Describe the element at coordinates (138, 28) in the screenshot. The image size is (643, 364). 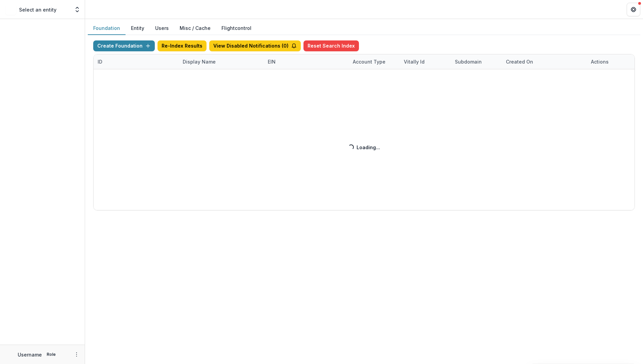
I see `button: Entity` at that location.